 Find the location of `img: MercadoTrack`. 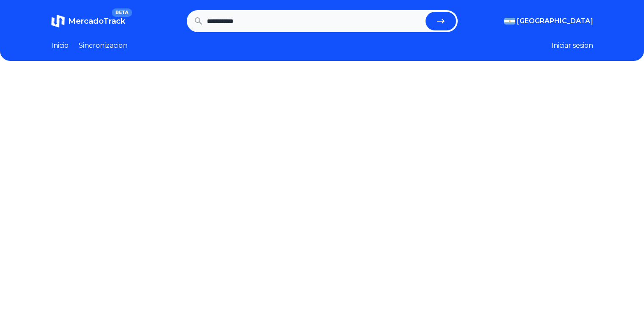

img: MercadoTrack is located at coordinates (58, 21).